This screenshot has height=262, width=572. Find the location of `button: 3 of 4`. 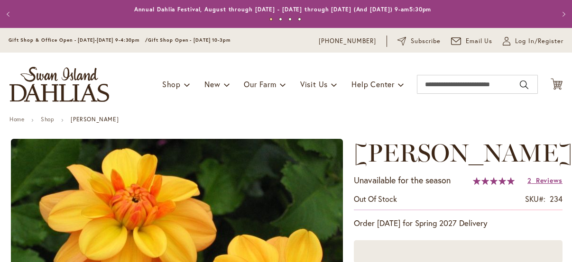

button: 3 of 4 is located at coordinates (290, 19).